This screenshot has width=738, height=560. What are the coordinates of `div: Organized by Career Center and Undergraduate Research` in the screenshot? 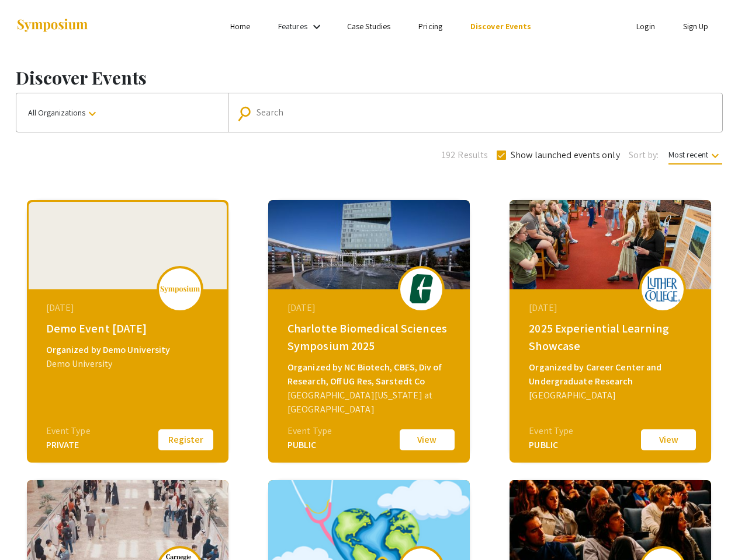 It's located at (611, 375).